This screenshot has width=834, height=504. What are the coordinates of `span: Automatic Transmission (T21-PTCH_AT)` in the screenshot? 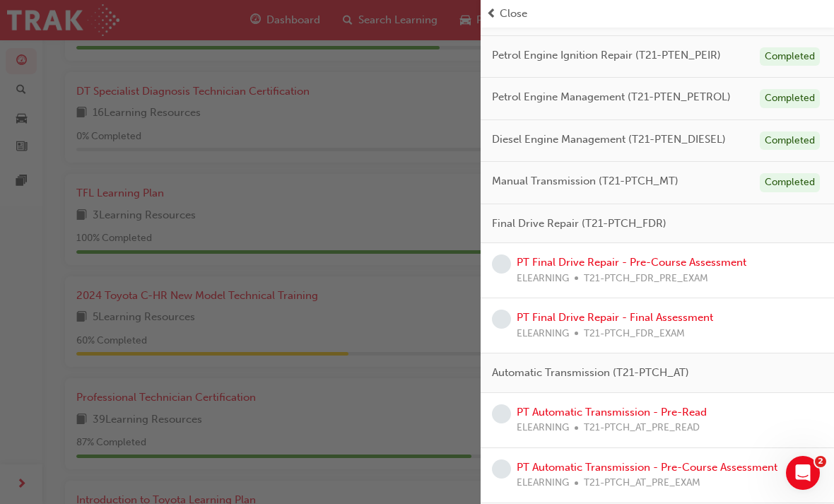 It's located at (591, 372).